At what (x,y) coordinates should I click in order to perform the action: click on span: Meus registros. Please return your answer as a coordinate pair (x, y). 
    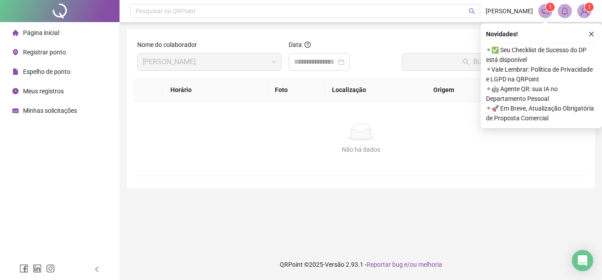
    Looking at the image, I should click on (43, 91).